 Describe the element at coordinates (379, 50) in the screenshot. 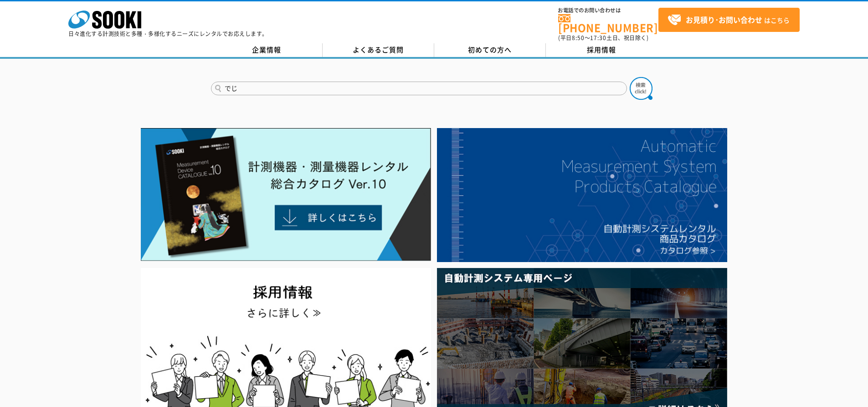

I see `a: よくあるご質問` at that location.